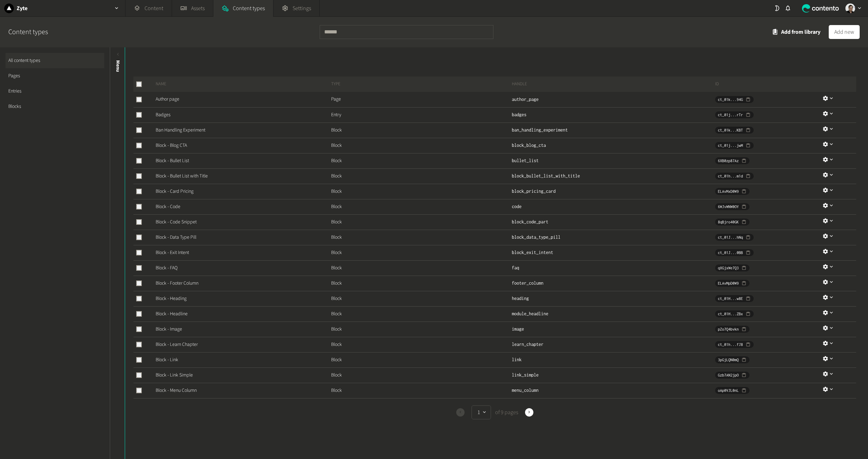 This screenshot has height=459, width=868. I want to click on span: ct_01H...w8E, so click(731, 299).